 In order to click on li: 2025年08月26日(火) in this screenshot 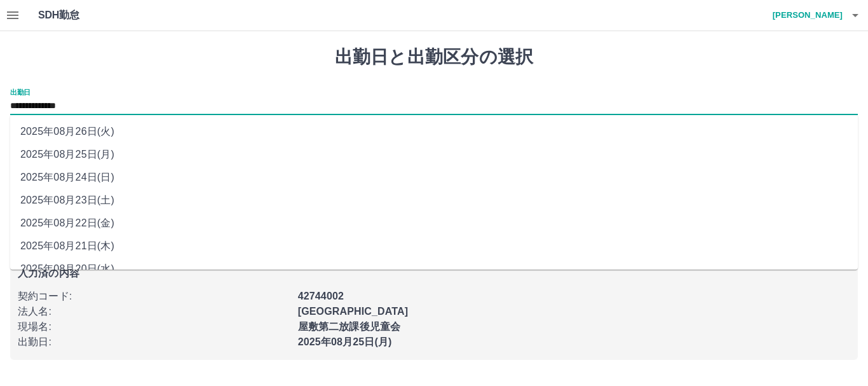, I will do `click(434, 132)`.